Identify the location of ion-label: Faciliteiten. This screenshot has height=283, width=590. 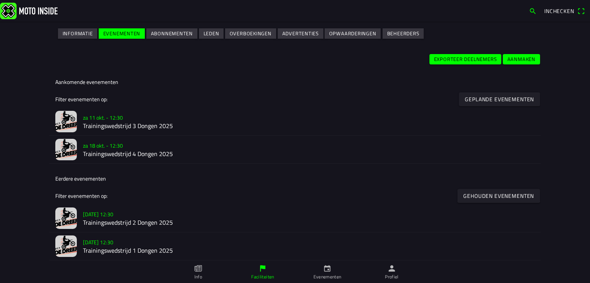
(262, 277).